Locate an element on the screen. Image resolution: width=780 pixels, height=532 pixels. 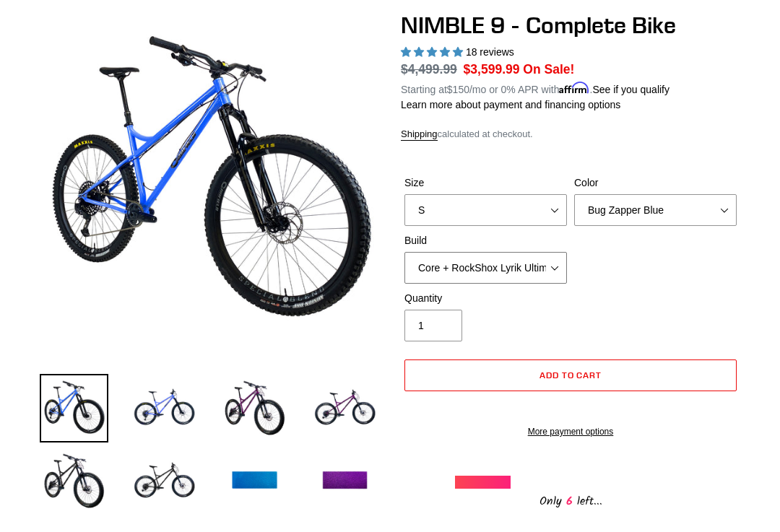
a: Shipping is located at coordinates (419, 134).